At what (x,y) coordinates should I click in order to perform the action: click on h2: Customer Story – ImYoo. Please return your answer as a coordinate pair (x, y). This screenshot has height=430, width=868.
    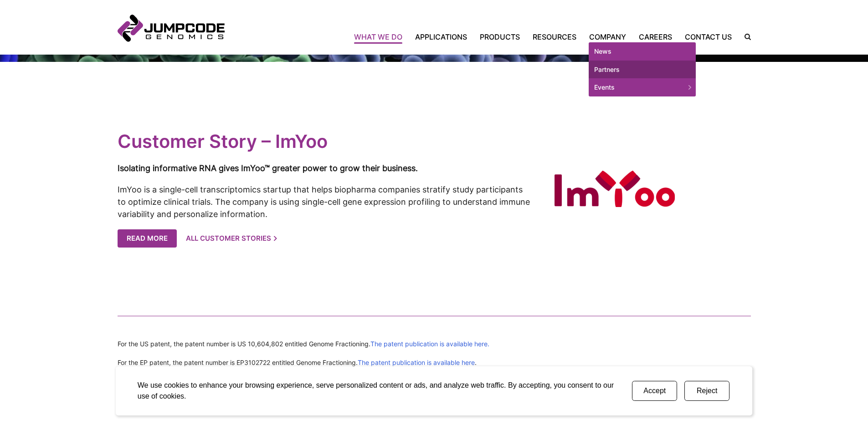
    Looking at the image, I should click on (325, 142).